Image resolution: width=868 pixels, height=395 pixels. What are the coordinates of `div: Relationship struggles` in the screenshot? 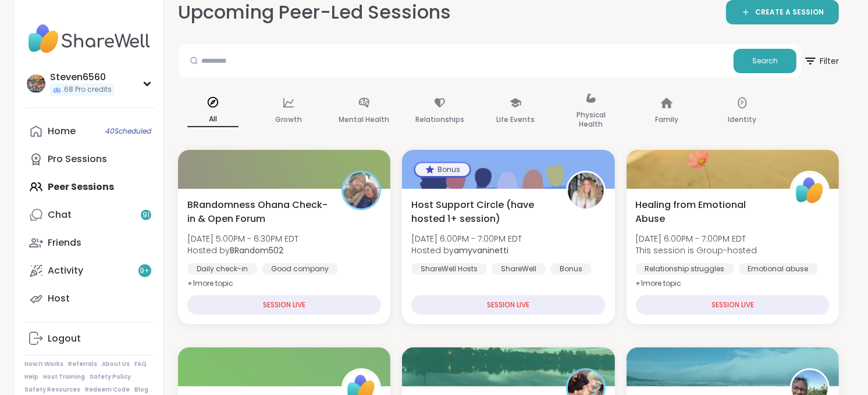 It's located at (684, 269).